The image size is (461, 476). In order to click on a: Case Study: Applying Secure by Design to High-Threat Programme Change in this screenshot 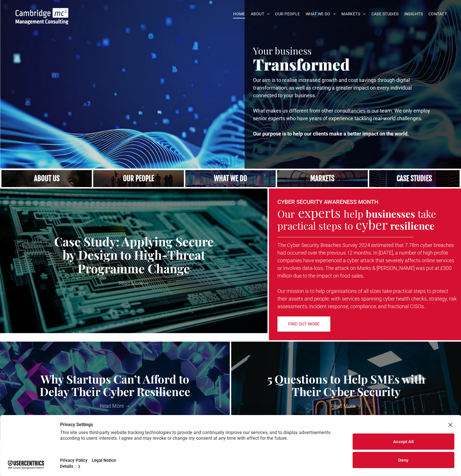, I will do `click(134, 255)`.